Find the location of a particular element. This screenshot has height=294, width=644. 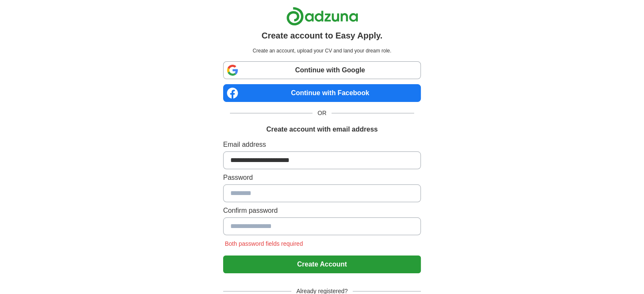

span: OR is located at coordinates (322, 113).